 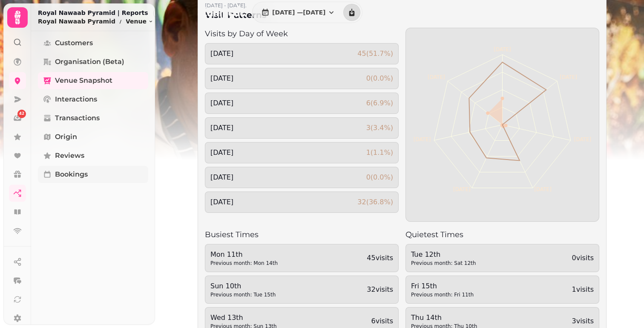 What do you see at coordinates (244, 254) in the screenshot?
I see `span: Mon 11th` at bounding box center [244, 254].